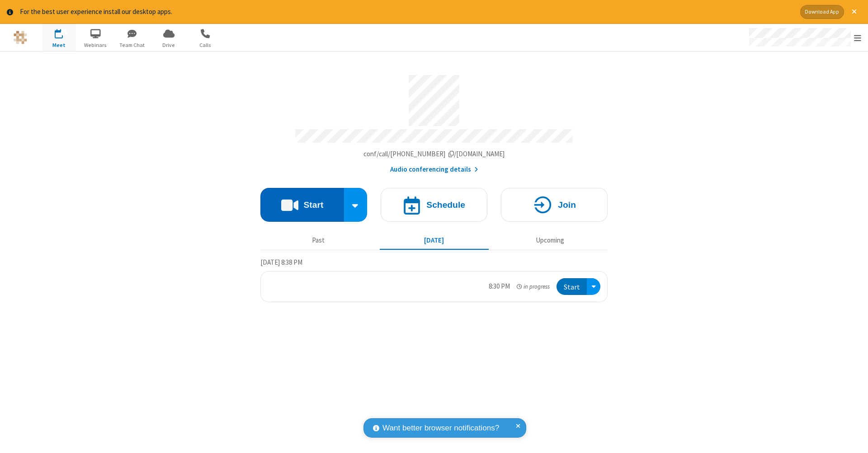 The height and width of the screenshot is (453, 868). Describe the element at coordinates (205, 45) in the screenshot. I see `span: Calls` at that location.